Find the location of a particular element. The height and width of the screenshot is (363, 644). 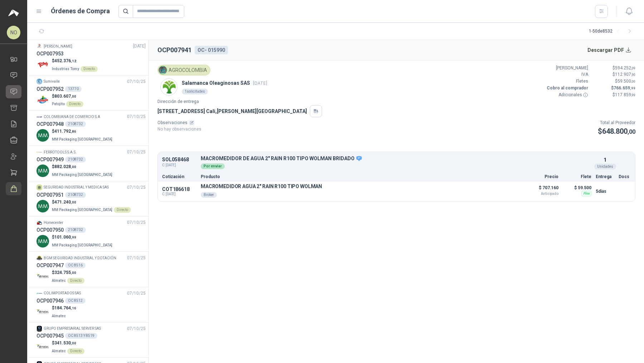

span: ,86 is located at coordinates (73, 131).